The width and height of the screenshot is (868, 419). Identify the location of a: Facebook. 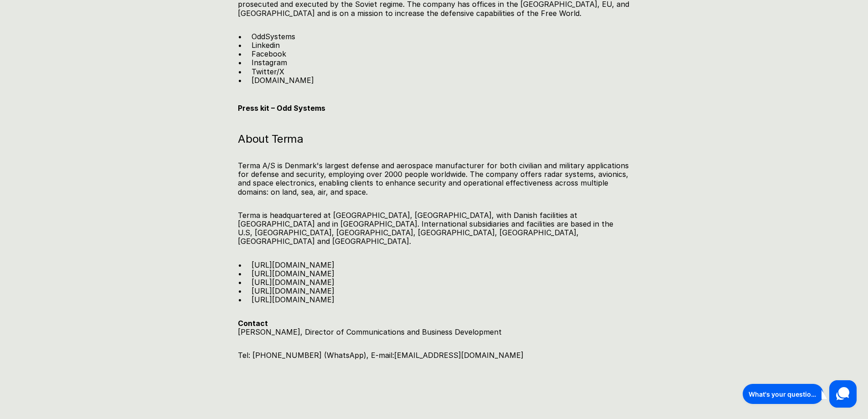
(269, 54).